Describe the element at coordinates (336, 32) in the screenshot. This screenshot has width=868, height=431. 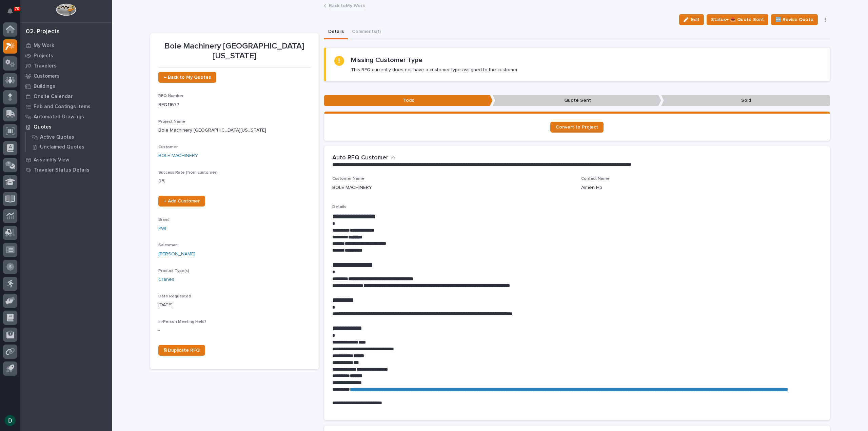
I see `button: Details` at that location.